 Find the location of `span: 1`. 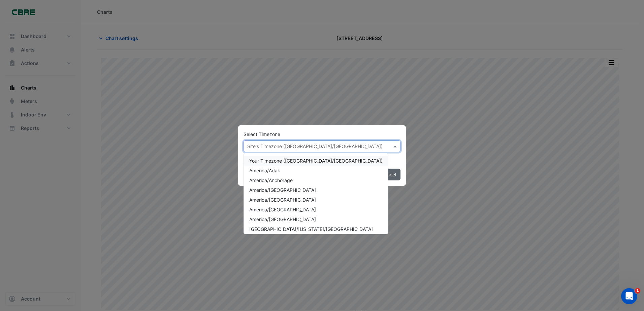

span: 1 is located at coordinates (638, 291).